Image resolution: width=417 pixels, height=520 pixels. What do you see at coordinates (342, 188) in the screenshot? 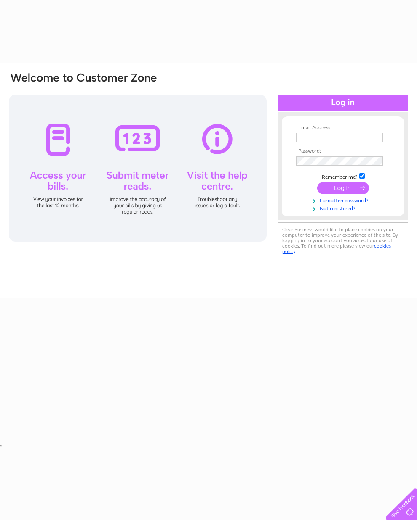
I see `input: Submit` at bounding box center [342, 188].